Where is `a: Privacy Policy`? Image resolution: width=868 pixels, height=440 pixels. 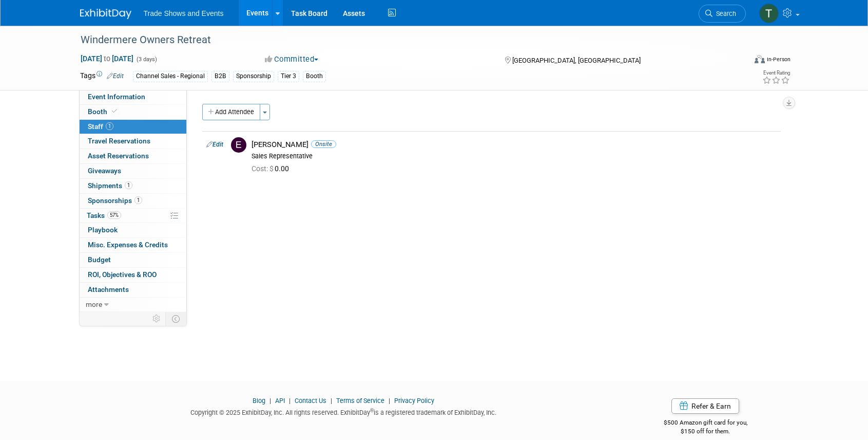 a: Privacy Policy is located at coordinates (414, 400).